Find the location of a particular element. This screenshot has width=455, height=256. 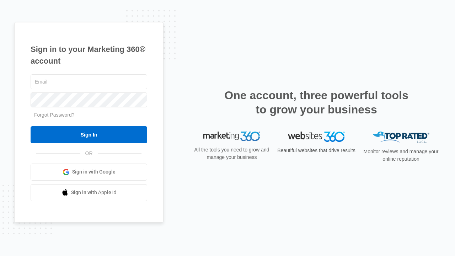

span: OR is located at coordinates (89, 153).